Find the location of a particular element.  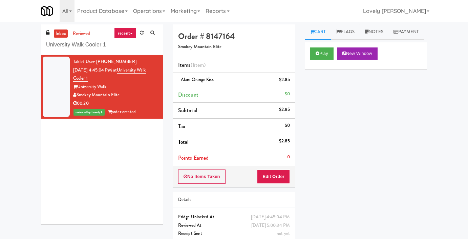

span: order created is located at coordinates (122, 111).